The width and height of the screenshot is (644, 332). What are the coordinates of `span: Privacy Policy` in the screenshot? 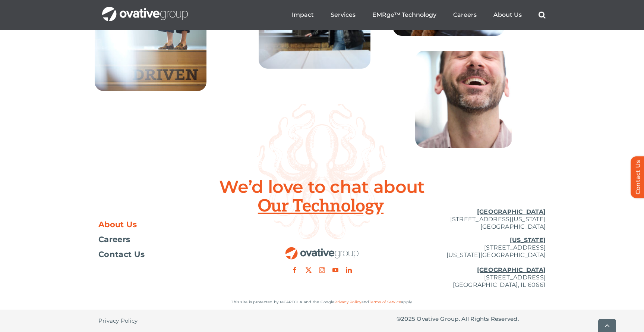 It's located at (118, 321).